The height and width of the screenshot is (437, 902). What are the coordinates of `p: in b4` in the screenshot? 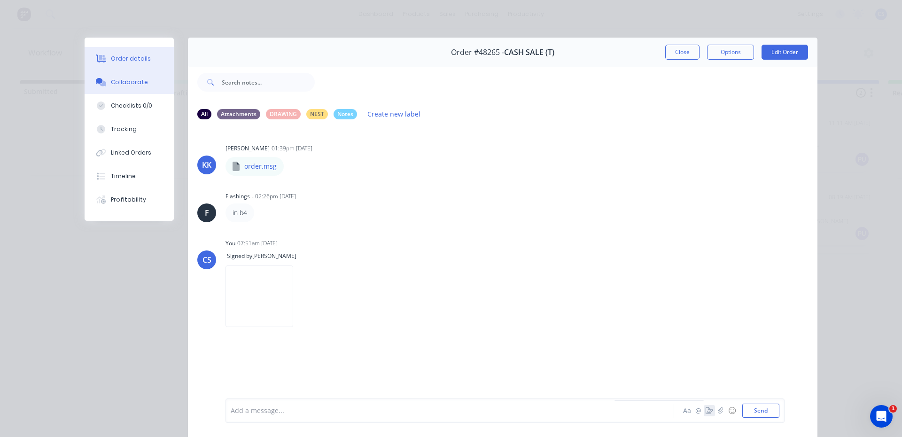 It's located at (240, 213).